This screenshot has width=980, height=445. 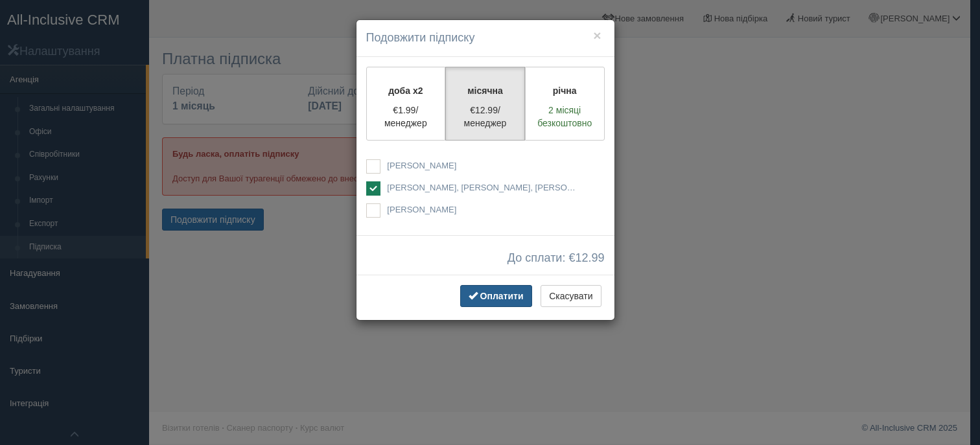 I want to click on p: річна, so click(x=564, y=91).